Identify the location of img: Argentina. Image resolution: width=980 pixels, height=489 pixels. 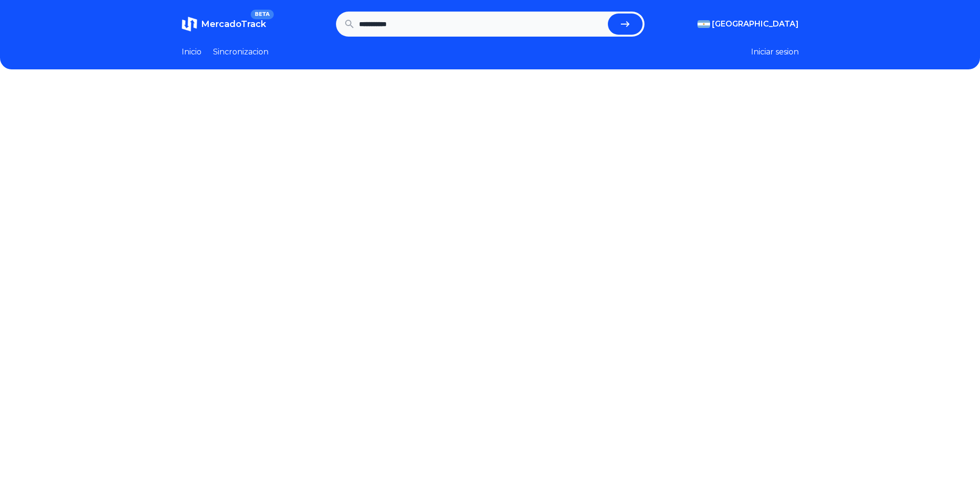
(703, 24).